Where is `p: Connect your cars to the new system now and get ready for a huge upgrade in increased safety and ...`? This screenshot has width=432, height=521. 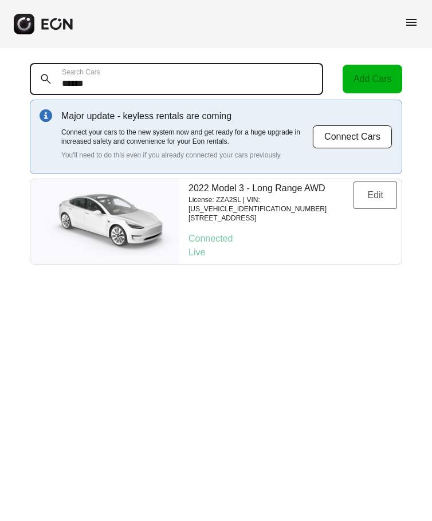
p: Connect your cars to the new system now and get ready for a huge upgrade in increased safety and ... is located at coordinates (187, 137).